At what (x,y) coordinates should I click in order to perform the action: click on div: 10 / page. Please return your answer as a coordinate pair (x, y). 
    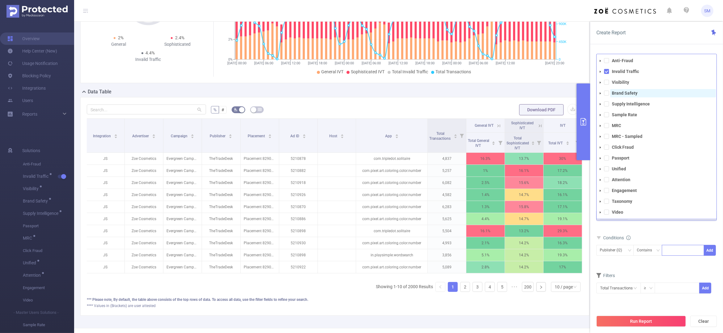
    Looking at the image, I should click on (564, 287).